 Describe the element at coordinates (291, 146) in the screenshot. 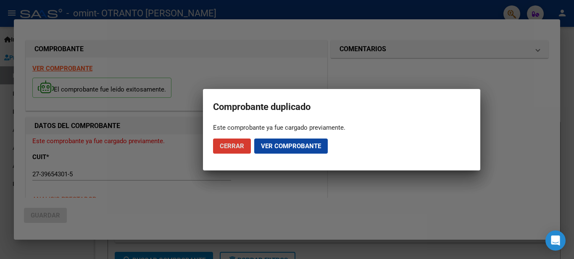

I see `button: Ver comprobante` at that location.